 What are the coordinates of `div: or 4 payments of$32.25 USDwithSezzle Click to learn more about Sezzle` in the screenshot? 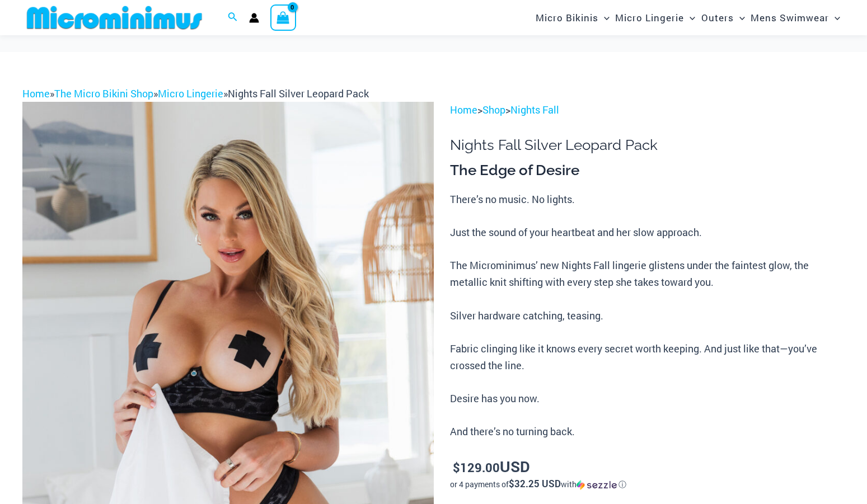 It's located at (647, 485).